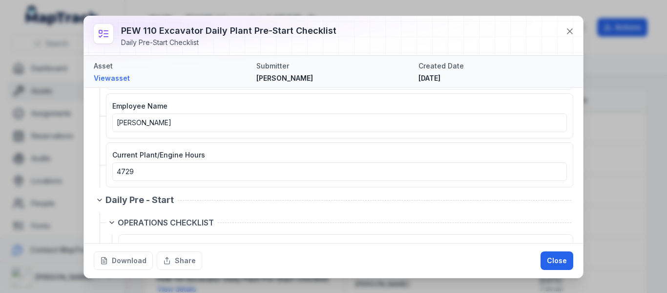 This screenshot has height=293, width=667. I want to click on span: Cabin – Check Access, Seating, Seatbelts, Loose Objects, House Keeping, Horn, so click(260, 246).